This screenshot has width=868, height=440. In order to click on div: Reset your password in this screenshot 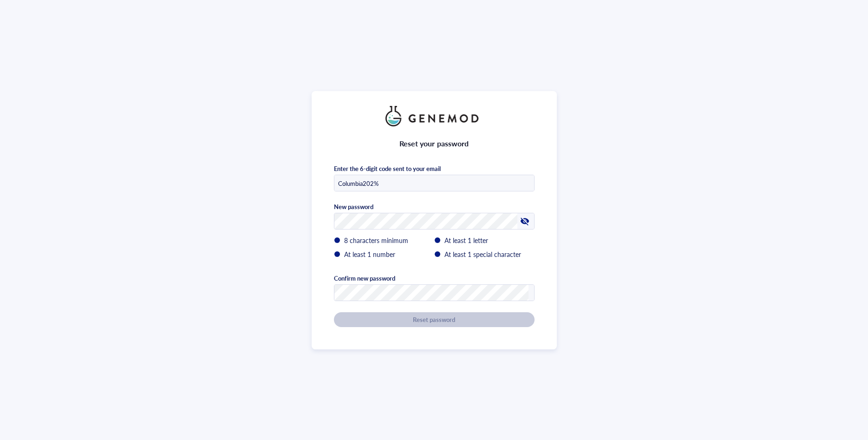, I will do `click(434, 144)`.